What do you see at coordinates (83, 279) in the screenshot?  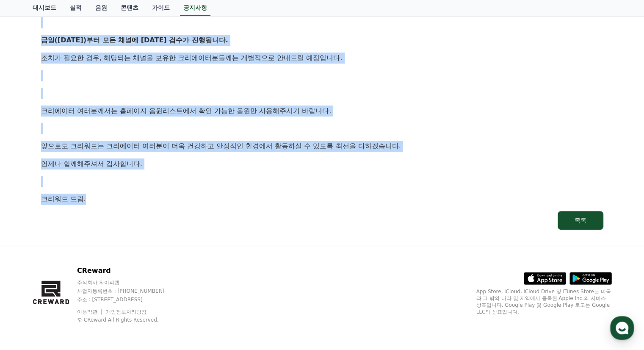 I see `a: 대화` at bounding box center [83, 279].